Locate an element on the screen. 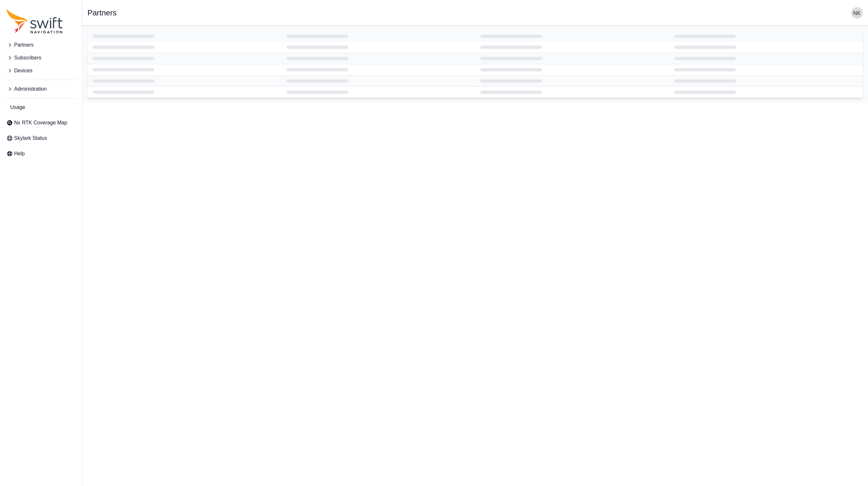 Image resolution: width=868 pixels, height=486 pixels. h1: Partners is located at coordinates (102, 13).